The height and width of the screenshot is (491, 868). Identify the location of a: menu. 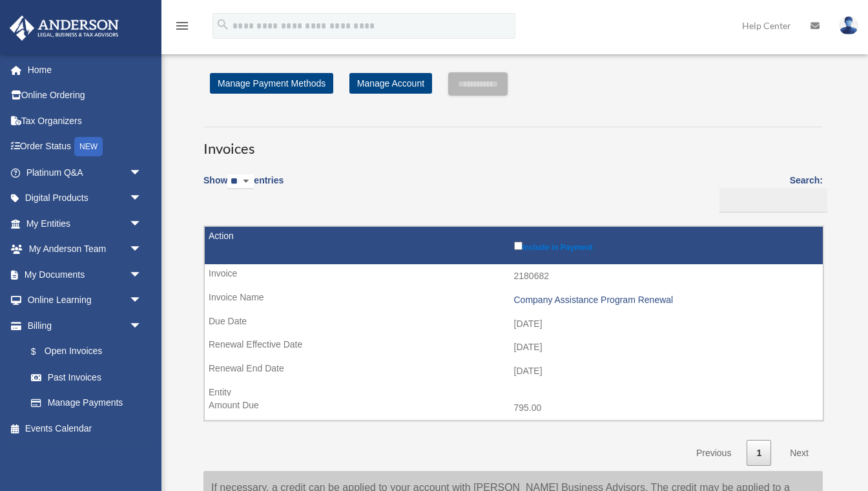
(182, 28).